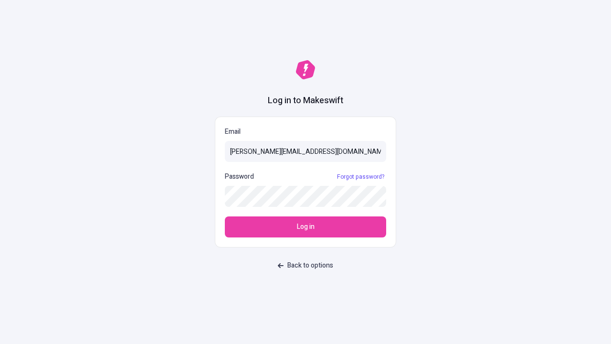 The image size is (611, 344). I want to click on p: Email, so click(306, 132).